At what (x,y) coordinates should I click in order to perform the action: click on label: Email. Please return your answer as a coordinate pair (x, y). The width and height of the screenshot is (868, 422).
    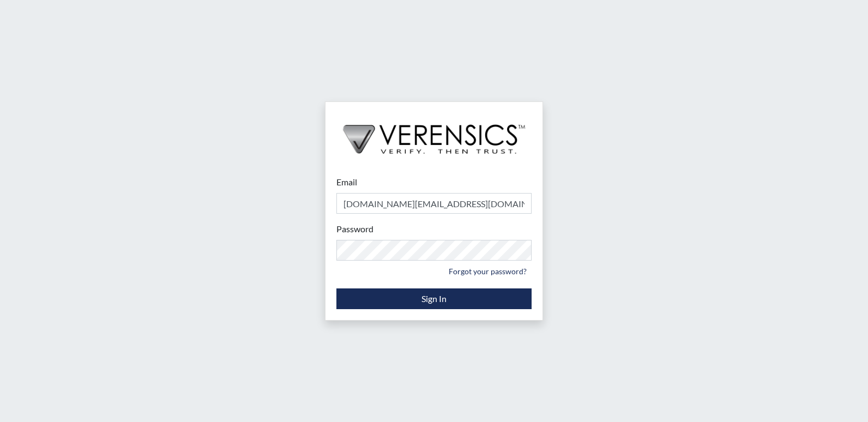
    Looking at the image, I should click on (347, 183).